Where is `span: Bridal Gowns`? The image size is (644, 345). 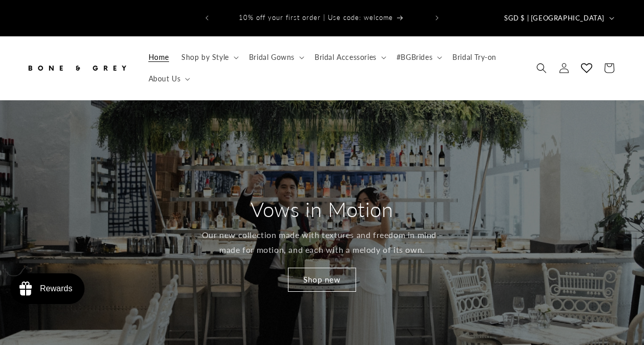
span: Bridal Gowns is located at coordinates (271, 57).